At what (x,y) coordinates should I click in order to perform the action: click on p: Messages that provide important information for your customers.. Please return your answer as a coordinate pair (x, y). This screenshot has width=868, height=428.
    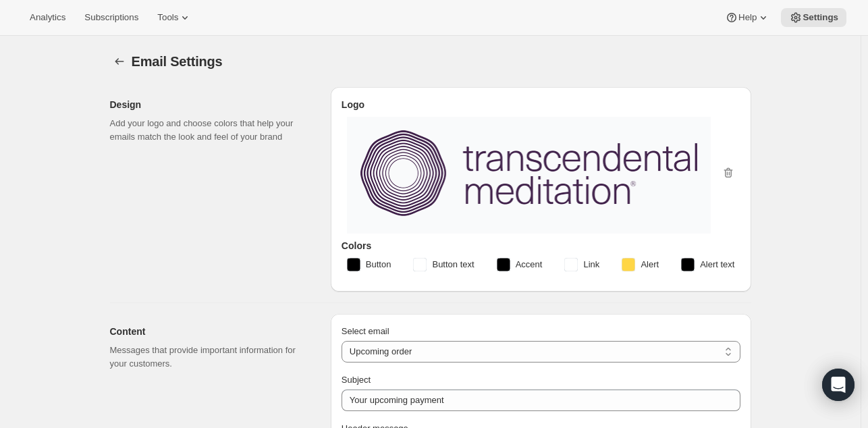
    Looking at the image, I should click on (209, 357).